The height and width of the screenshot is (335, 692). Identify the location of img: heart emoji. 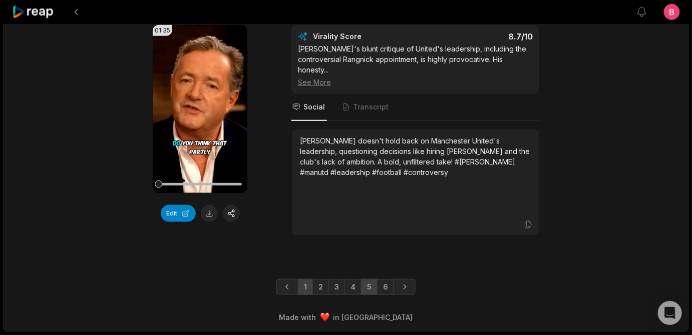
(325, 318).